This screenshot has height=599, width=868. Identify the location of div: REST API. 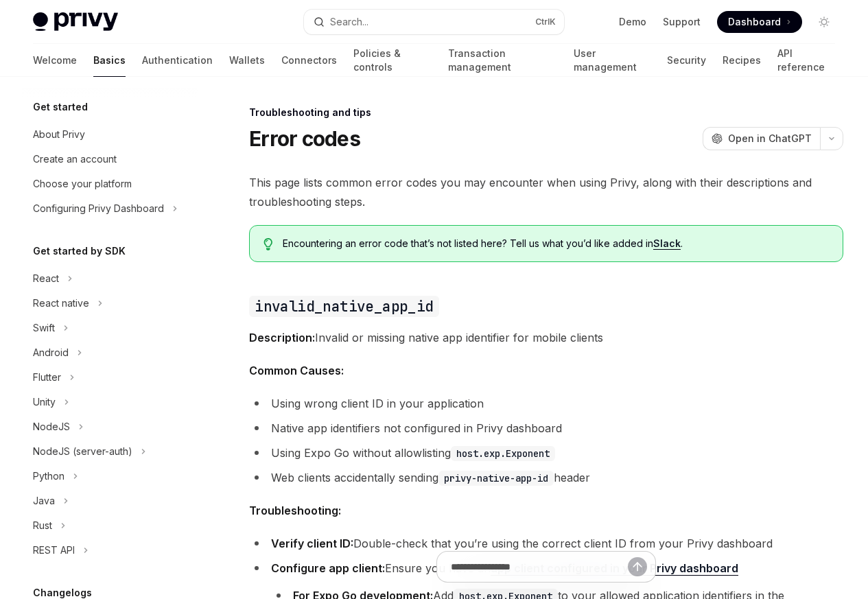
(53, 551).